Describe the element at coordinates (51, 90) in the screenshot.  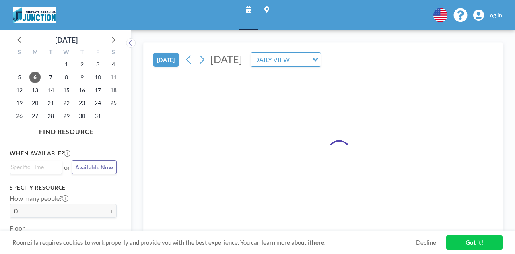
I see `span: Tuesday, October 14, 2025` at that location.